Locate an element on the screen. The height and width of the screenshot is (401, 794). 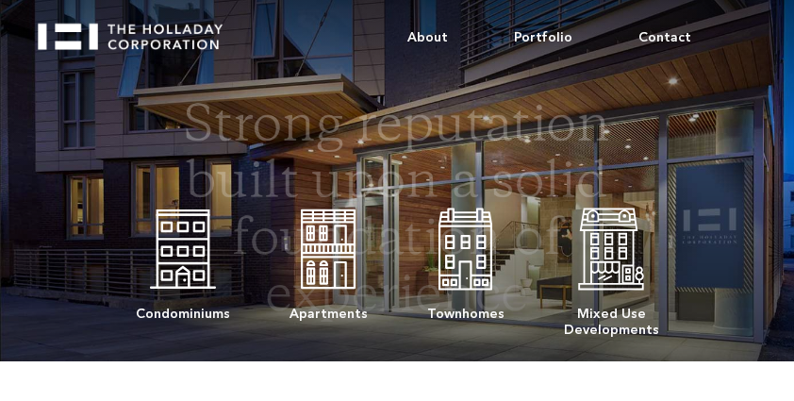
a: Contact is located at coordinates (665, 38).